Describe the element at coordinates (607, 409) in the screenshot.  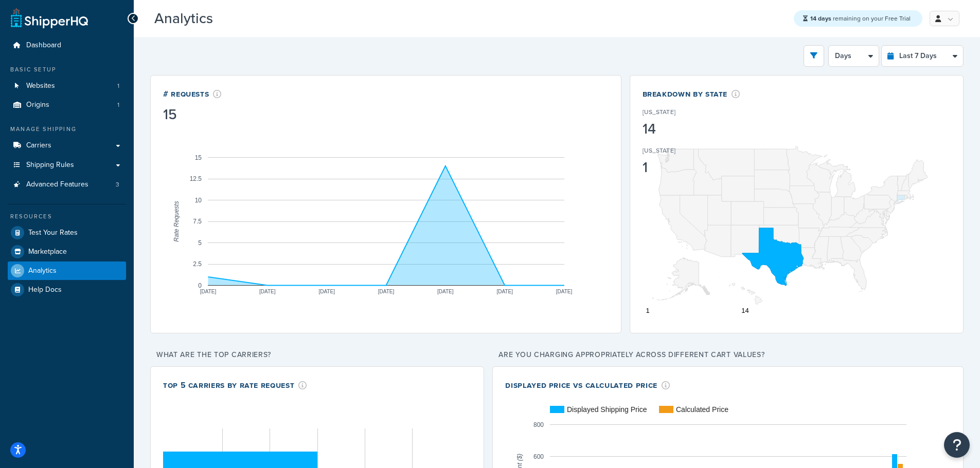
I see `text: Displayed Shipping Price` at that location.